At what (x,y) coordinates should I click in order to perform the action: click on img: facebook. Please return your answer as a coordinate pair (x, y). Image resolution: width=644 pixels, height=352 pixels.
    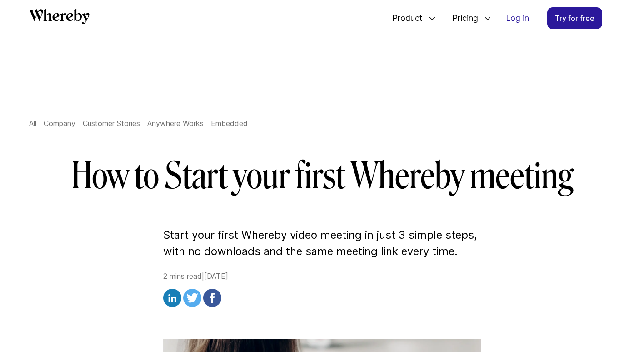
    Looking at the image, I should click on (212, 298).